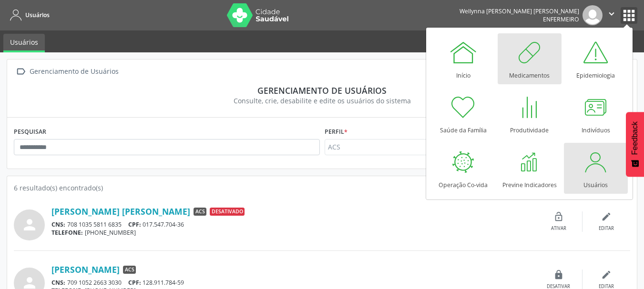 Image resolution: width=644 pixels, height=289 pixels. I want to click on span: TELEFONE:, so click(67, 232).